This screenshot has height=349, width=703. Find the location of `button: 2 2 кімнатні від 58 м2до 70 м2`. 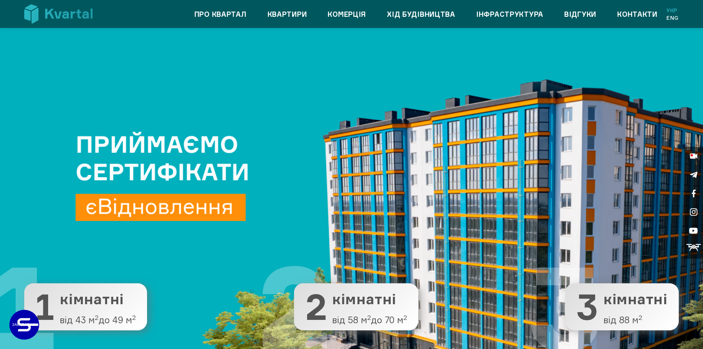

button: 2 2 кімнатні від 58 м2до 70 м2 is located at coordinates (356, 307).